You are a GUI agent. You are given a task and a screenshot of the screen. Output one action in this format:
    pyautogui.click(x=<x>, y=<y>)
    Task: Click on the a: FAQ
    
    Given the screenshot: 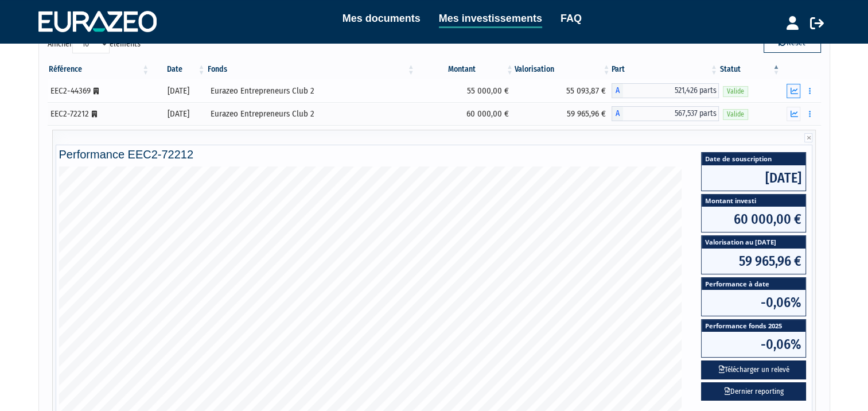 What is the action you would take?
    pyautogui.click(x=571, y=18)
    